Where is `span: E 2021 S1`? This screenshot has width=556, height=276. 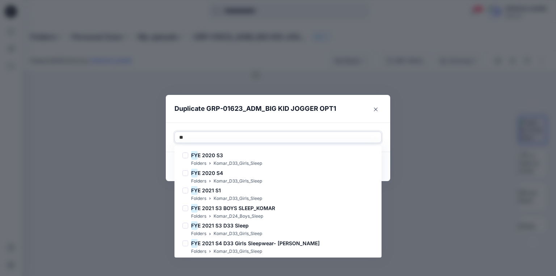
span: E 2021 S1 is located at coordinates (209, 190).